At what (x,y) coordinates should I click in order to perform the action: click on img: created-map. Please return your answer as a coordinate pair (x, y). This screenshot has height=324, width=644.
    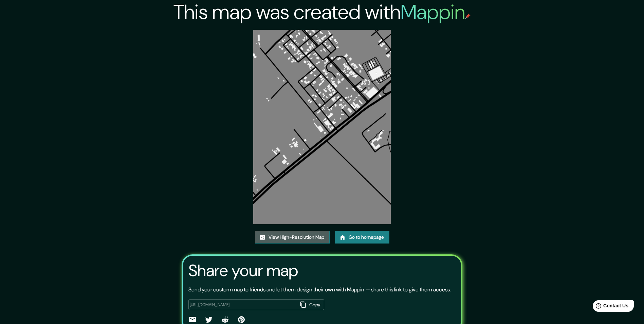
    Looking at the image, I should click on (322, 127).